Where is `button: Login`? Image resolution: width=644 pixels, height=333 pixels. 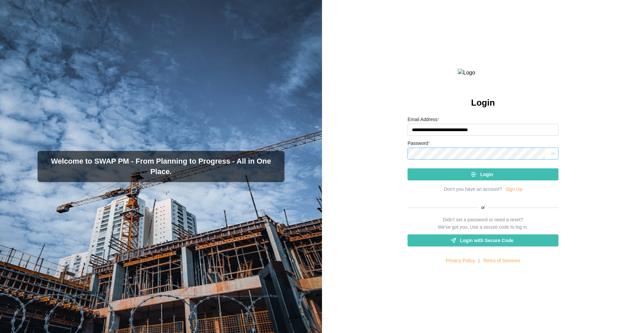 button: Login is located at coordinates (483, 174).